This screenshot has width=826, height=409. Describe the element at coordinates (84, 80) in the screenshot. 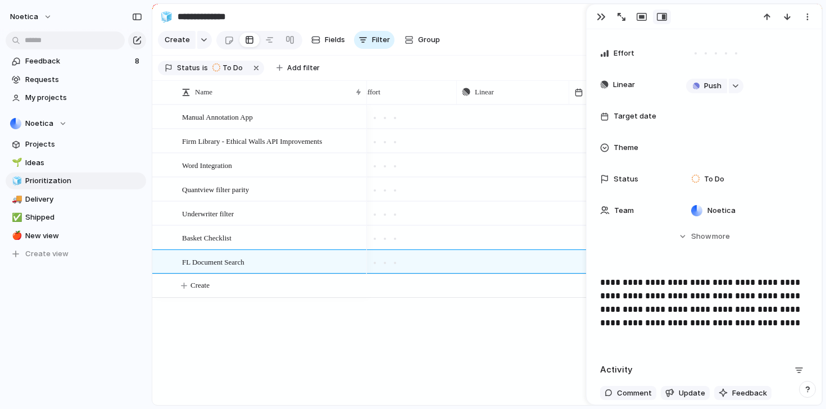

I see `span: Requests` at that location.